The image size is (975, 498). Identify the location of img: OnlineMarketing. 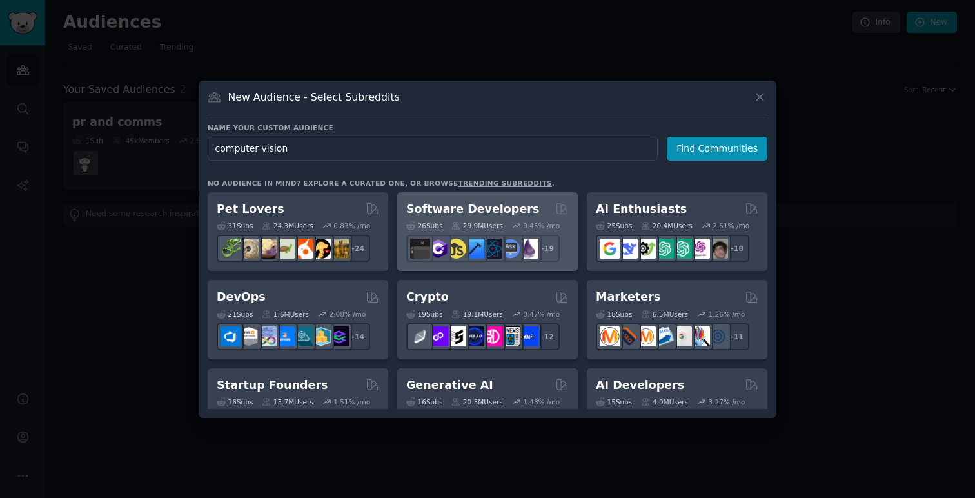
(718, 336).